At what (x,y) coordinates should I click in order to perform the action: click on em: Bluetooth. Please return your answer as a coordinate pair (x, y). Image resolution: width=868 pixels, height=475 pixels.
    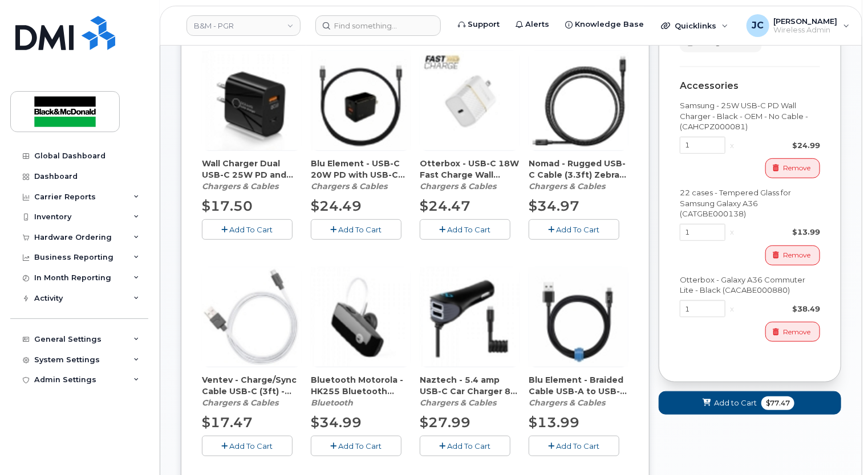
    Looking at the image, I should click on (332, 403).